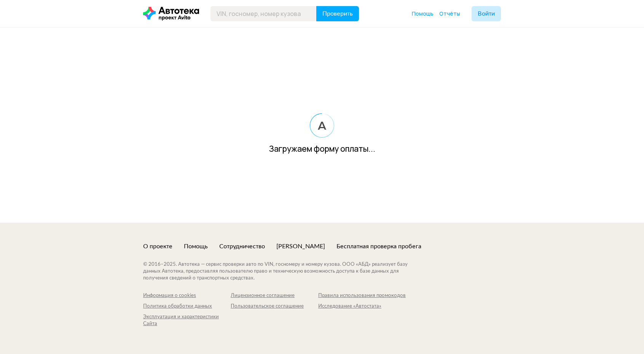  What do you see at coordinates (187, 320) in the screenshot?
I see `a: Эксплуатация и характеристики Сайта` at bounding box center [187, 320].